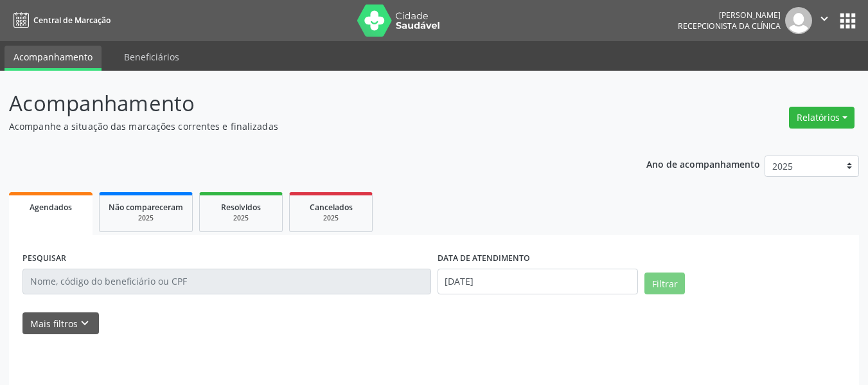 The image size is (868, 385). I want to click on span: Cancelados, so click(331, 207).